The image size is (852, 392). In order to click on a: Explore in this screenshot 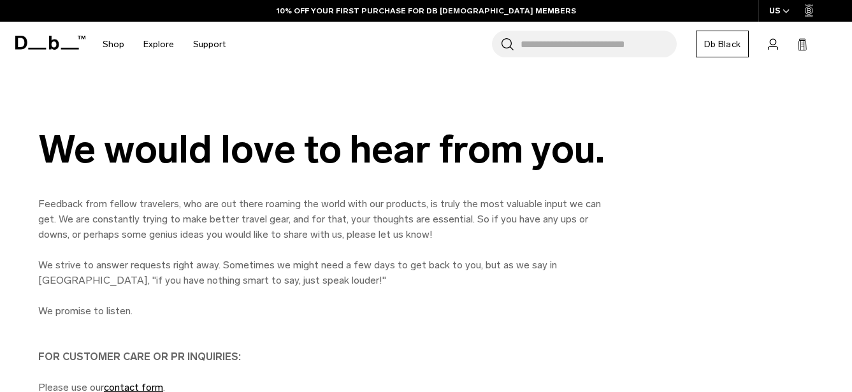, I will do `click(159, 44)`.